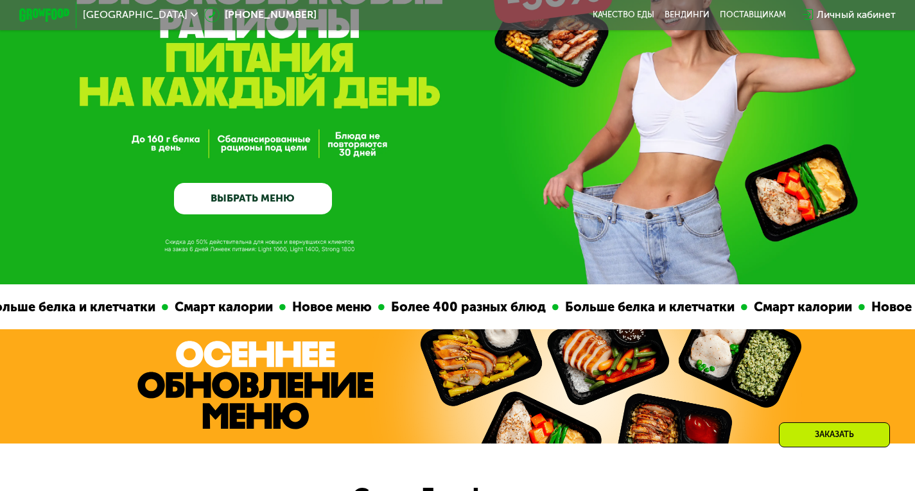 This screenshot has height=491, width=915. What do you see at coordinates (462, 307) in the screenshot?
I see `div: Более 400 разных блюд` at bounding box center [462, 307].